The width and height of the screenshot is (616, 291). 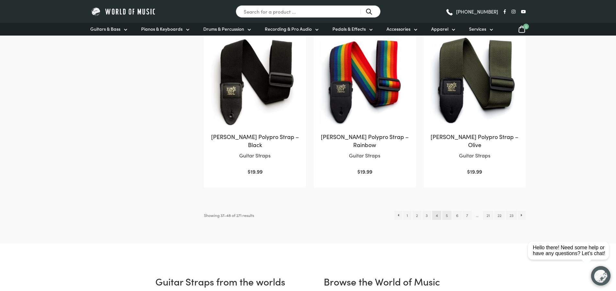 I want to click on a: Page 3, so click(x=426, y=215).